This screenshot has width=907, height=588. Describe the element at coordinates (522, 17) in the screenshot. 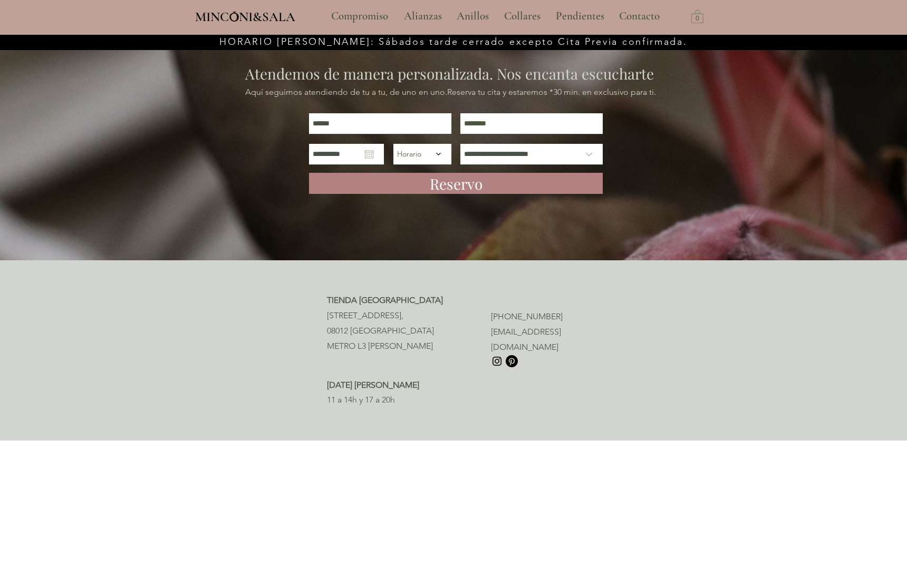

I see `a: Collares` at that location.